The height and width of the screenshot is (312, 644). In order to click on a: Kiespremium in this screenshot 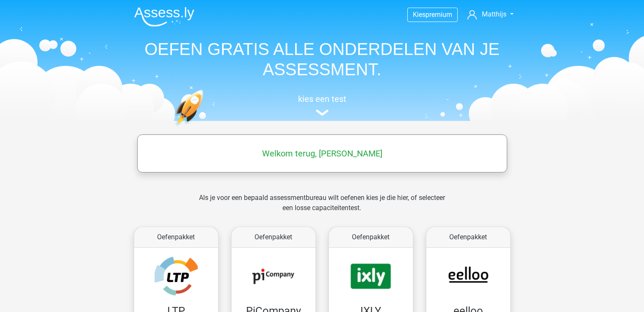, I will do `click(433, 15)`.